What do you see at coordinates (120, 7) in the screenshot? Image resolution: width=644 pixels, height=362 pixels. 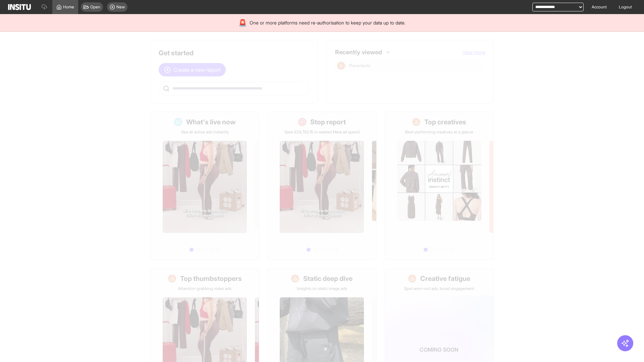 I see `span: New` at bounding box center [120, 7].